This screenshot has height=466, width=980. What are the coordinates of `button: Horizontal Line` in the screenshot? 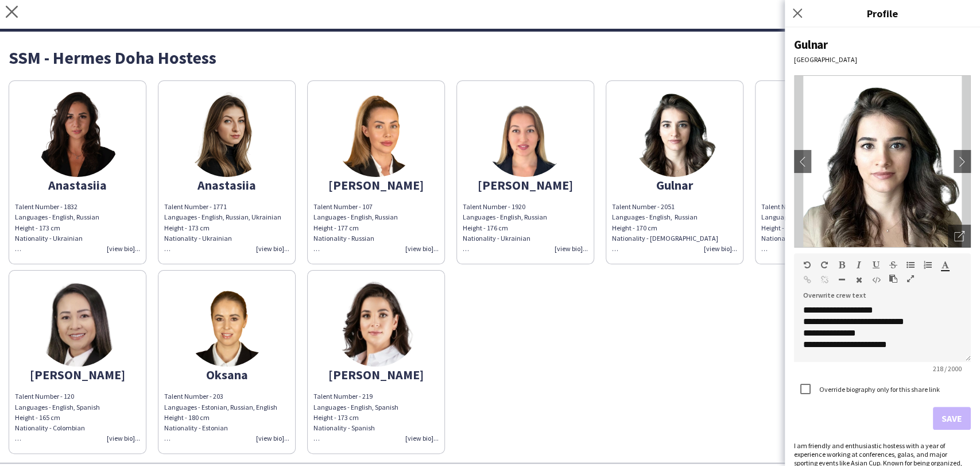 It's located at (841, 280).